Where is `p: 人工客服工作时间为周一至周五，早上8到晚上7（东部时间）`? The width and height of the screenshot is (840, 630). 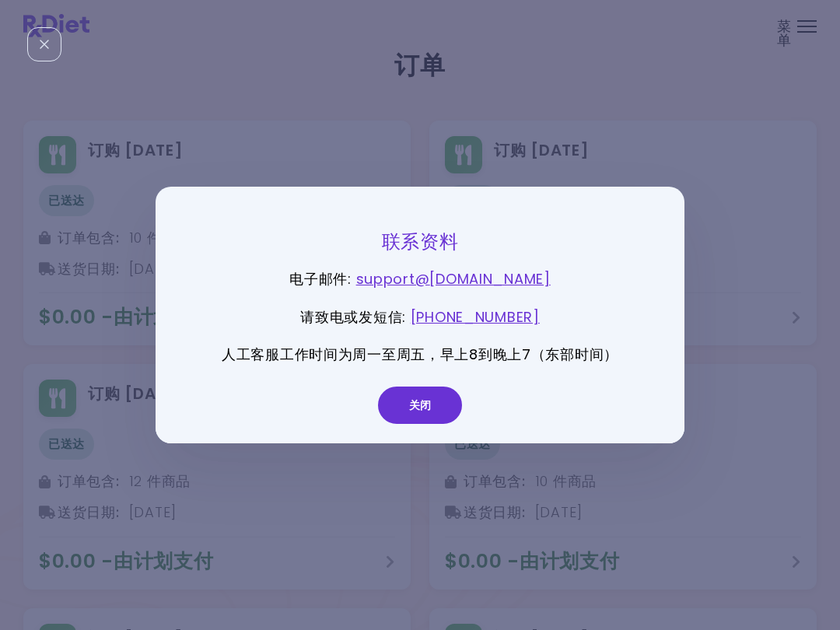 p: 人工客服工作时间为周一至周五，早上8到晚上7（东部时间） is located at coordinates (420, 355).